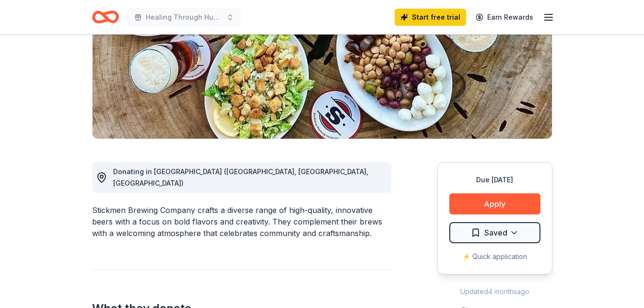 The width and height of the screenshot is (644, 308). Describe the element at coordinates (495, 204) in the screenshot. I see `button: Apply` at that location.